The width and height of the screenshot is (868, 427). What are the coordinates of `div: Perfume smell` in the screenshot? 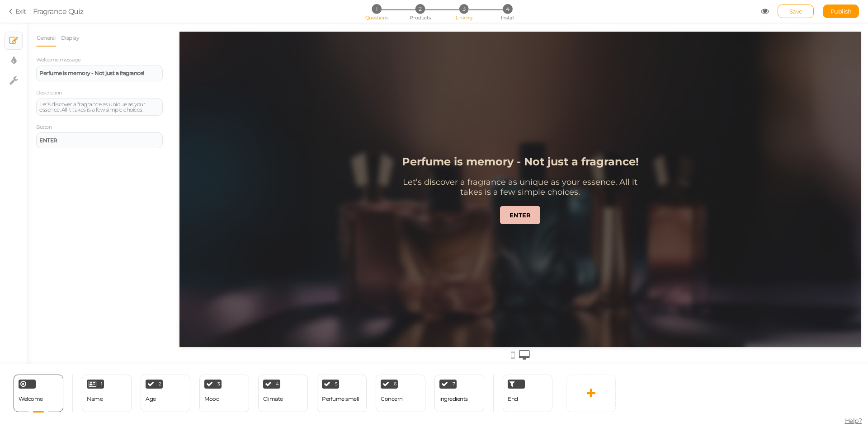 It's located at (341, 399).